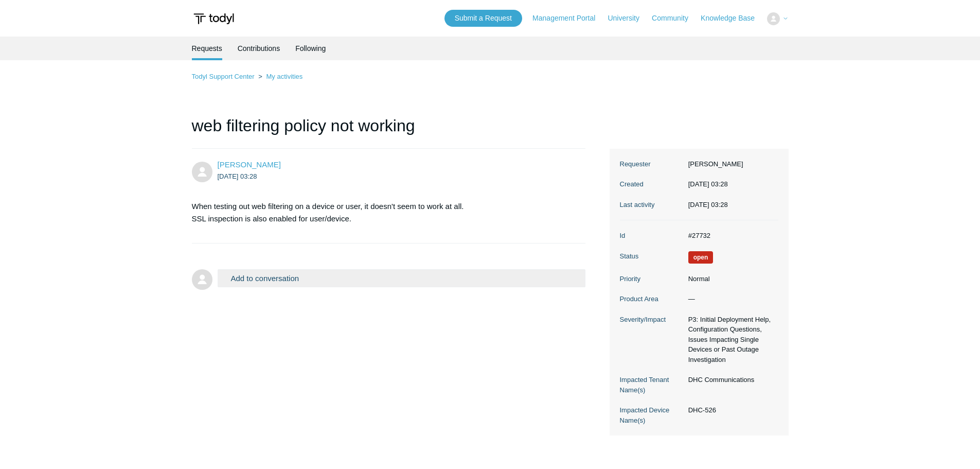  Describe the element at coordinates (389, 131) in the screenshot. I see `h1: web filtering policy not working` at that location.